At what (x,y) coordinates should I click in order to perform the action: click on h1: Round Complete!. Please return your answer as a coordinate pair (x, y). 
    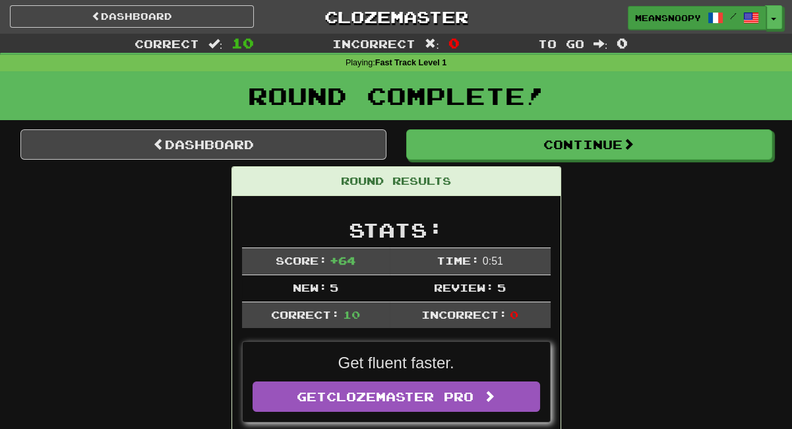
    Looking at the image, I should click on (396, 96).